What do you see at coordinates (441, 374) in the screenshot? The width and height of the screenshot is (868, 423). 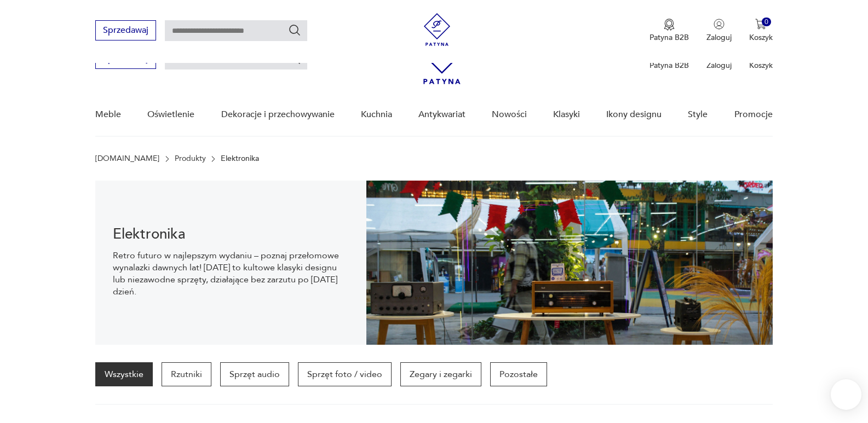 I see `a: Zegary i zegarki` at bounding box center [441, 374].